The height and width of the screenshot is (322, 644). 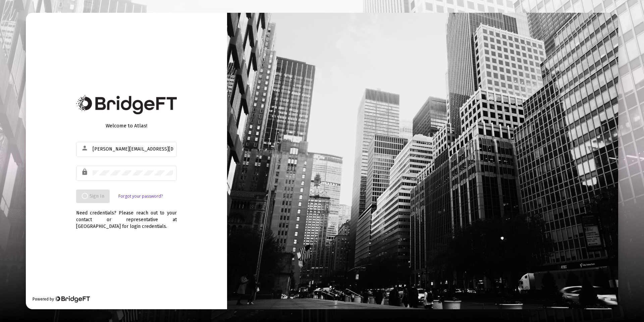 I want to click on mat-icon: lock, so click(x=85, y=172).